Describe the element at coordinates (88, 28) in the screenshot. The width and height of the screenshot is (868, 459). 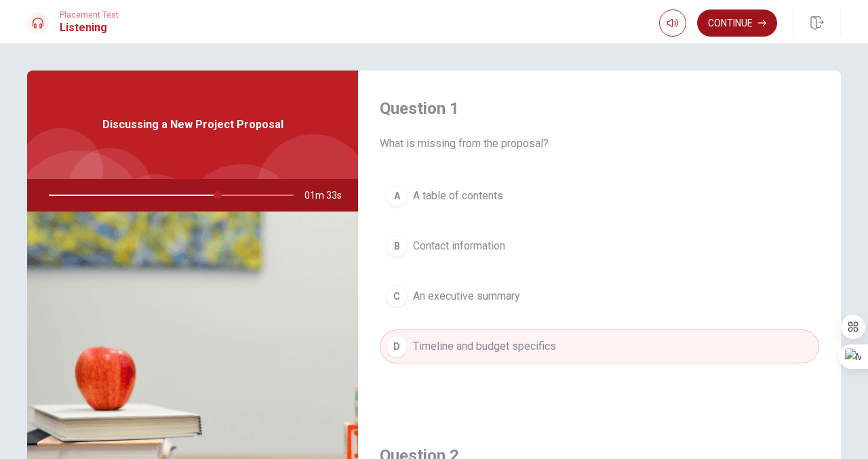
I see `h1: Listening` at that location.